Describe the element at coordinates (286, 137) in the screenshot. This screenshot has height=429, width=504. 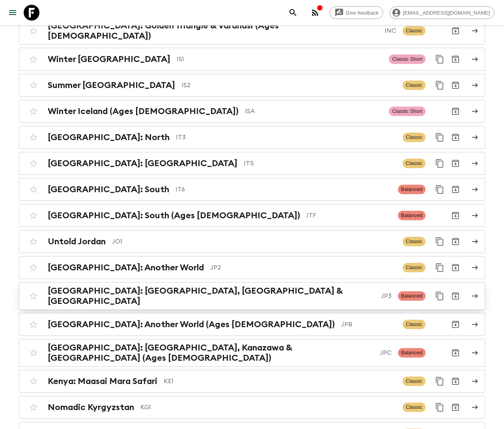
I see `p: IT3` at that location.